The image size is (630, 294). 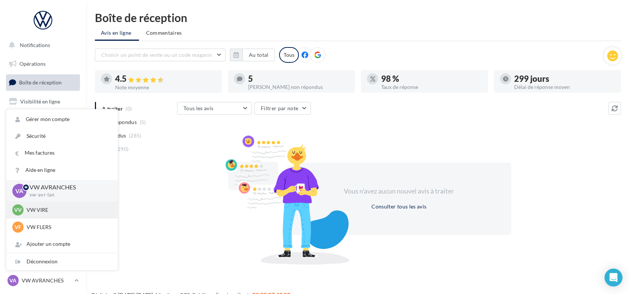 What do you see at coordinates (164, 33) in the screenshot?
I see `span: Commentaires` at bounding box center [164, 33].